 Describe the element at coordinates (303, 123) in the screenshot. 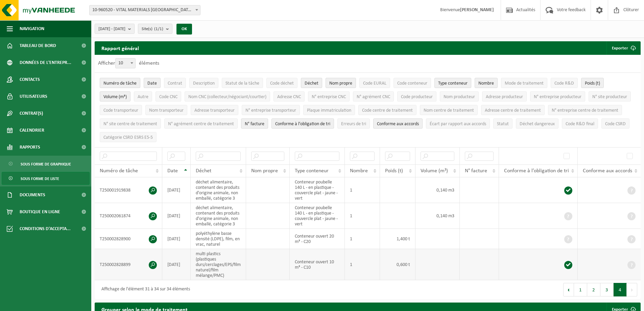

I see `button: Conforme à l’obligation de tri : Activate to sort` at that location.